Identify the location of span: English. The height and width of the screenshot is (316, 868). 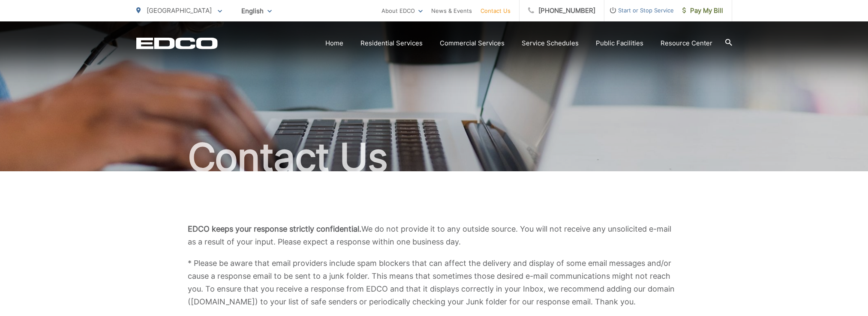
(257, 11).